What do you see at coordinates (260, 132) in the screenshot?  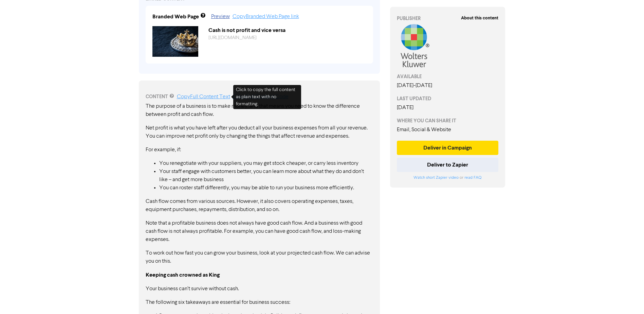 I see `p: Net profit is what you have left after you deduct all your business expenses from all your revenu...` at bounding box center [260, 132].